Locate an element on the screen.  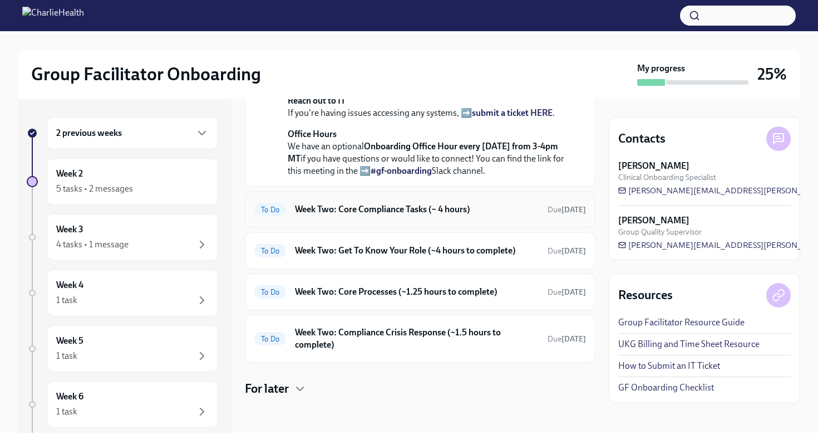
strong: Office Hours is located at coordinates (312, 134).